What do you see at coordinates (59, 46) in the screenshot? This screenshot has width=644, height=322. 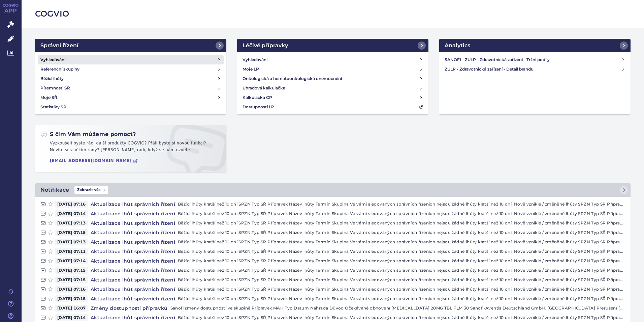 I see `h2: Správní řízení` at bounding box center [59, 46].